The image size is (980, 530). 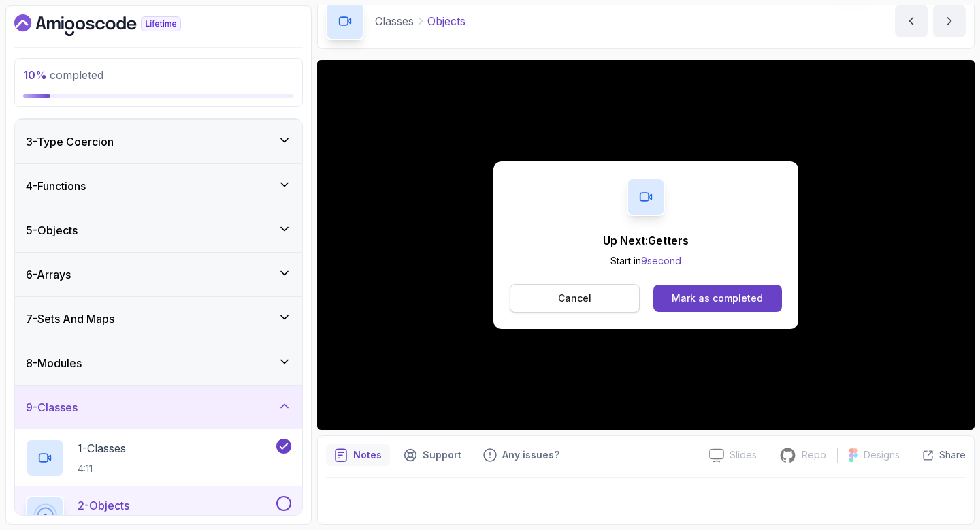 I want to click on button: Cancel, so click(x=574, y=298).